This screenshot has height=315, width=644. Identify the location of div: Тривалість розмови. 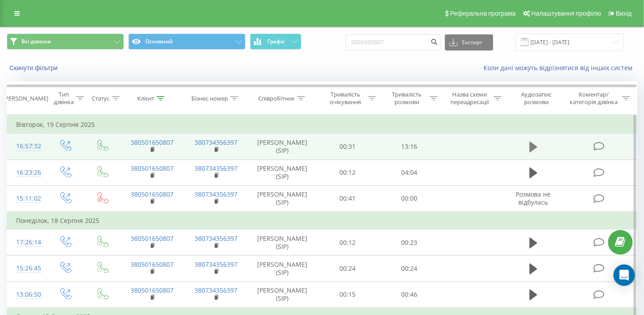
(407, 98).